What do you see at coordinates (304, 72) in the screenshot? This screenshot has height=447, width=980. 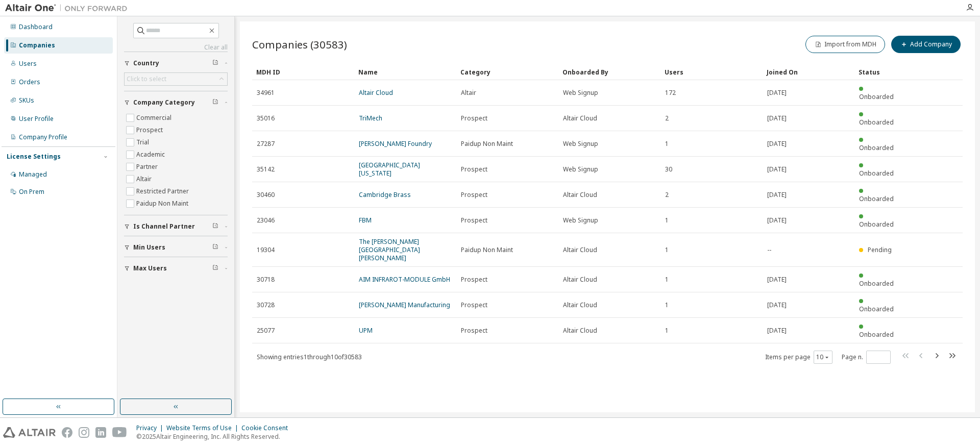 I see `div: MDH ID` at bounding box center [304, 72].